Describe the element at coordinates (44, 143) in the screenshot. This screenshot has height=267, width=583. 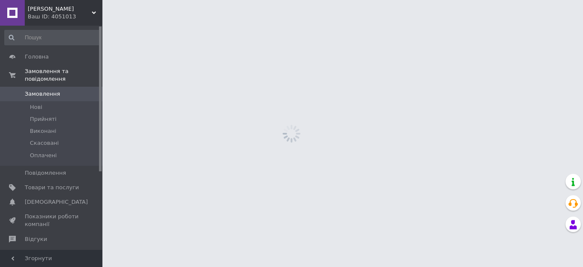
I see `span: Скасовані` at that location.